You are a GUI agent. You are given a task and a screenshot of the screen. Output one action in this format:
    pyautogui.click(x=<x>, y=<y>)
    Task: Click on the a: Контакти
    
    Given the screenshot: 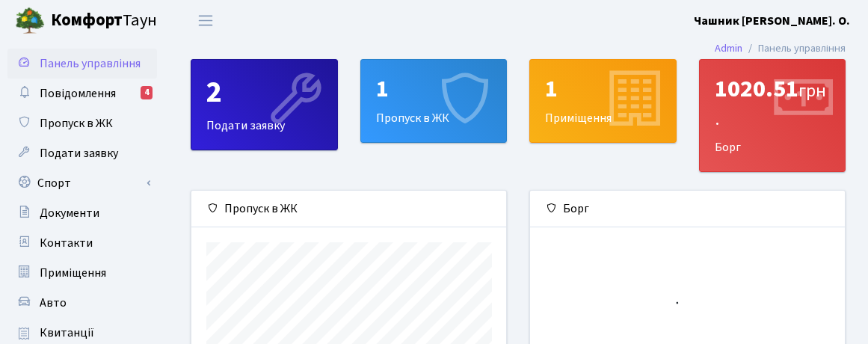 What is the action you would take?
    pyautogui.click(x=82, y=243)
    